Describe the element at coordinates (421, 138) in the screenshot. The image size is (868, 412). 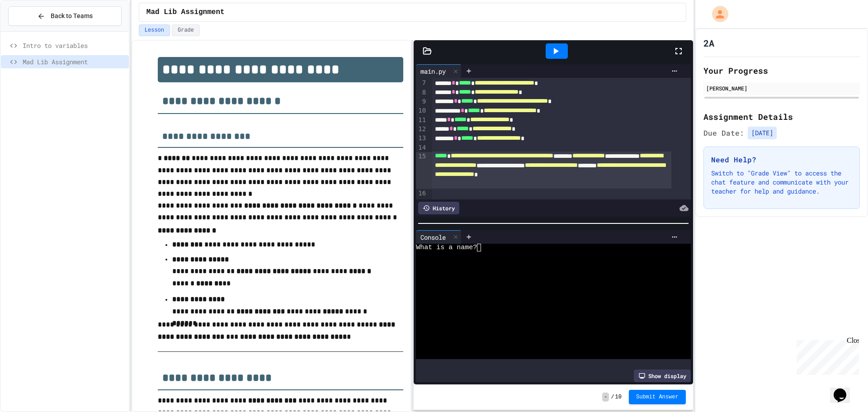
I see `div: 13` at that location.